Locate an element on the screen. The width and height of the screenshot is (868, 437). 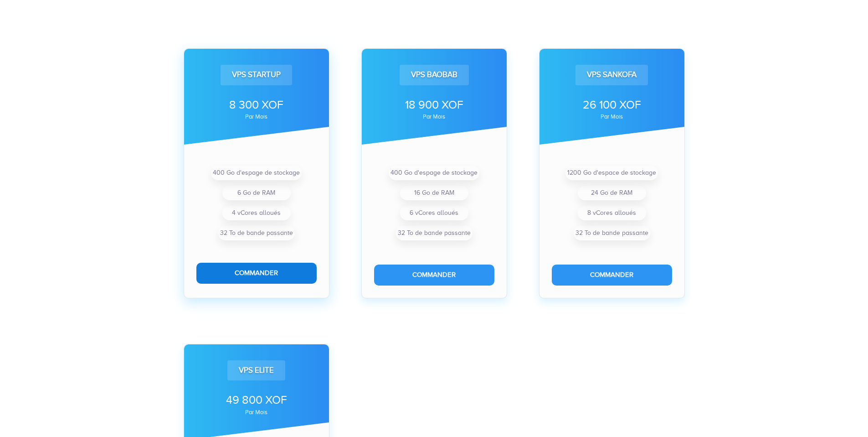
li: 16 Go de RAM is located at coordinates (434, 193).